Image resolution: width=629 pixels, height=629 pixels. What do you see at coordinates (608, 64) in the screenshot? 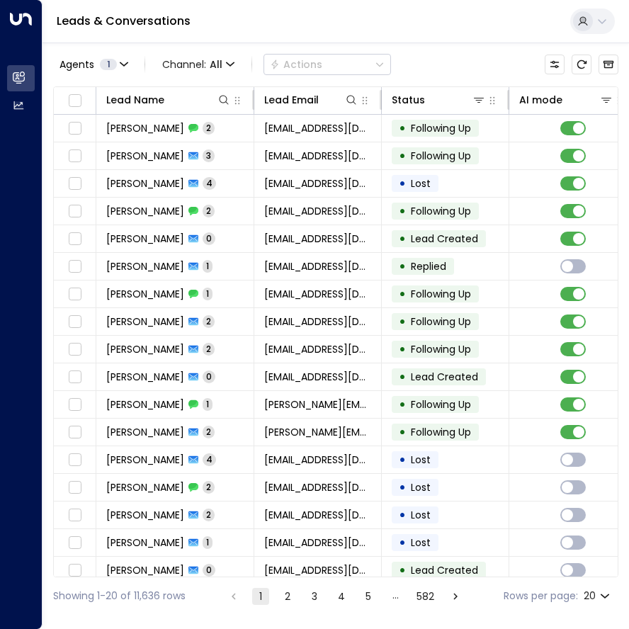
I see `button: Archived Leads` at bounding box center [608, 64].